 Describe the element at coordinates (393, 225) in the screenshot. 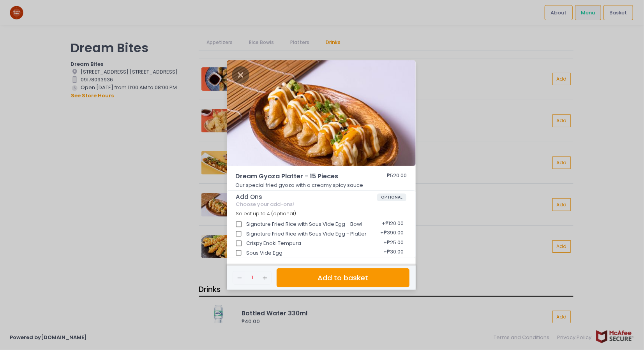

I see `div: + ₱120.00` at that location.